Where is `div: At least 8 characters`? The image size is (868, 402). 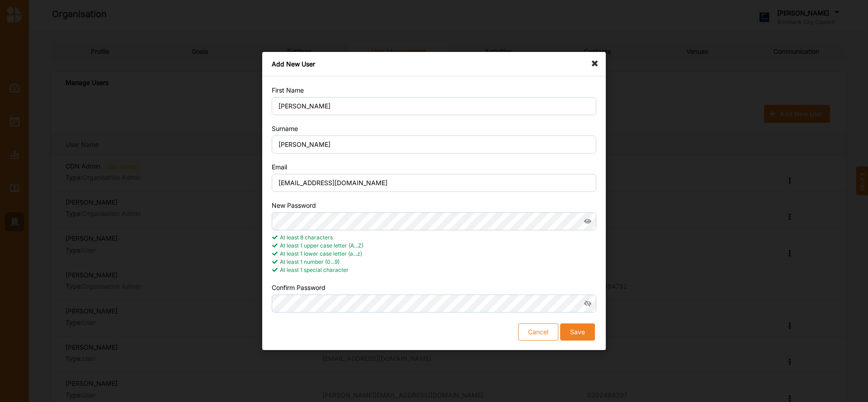
div: At least 8 characters is located at coordinates (434, 238).